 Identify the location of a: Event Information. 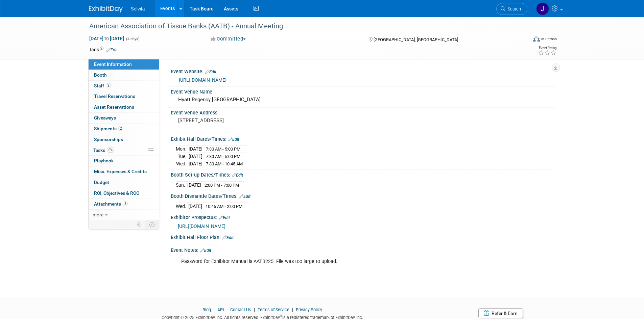
(124, 64).